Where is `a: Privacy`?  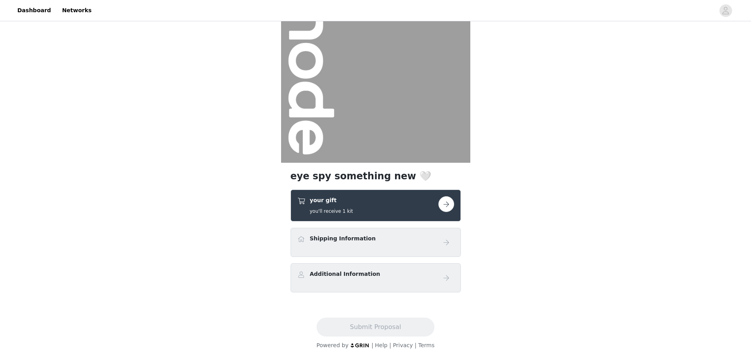 a: Privacy is located at coordinates (403, 345).